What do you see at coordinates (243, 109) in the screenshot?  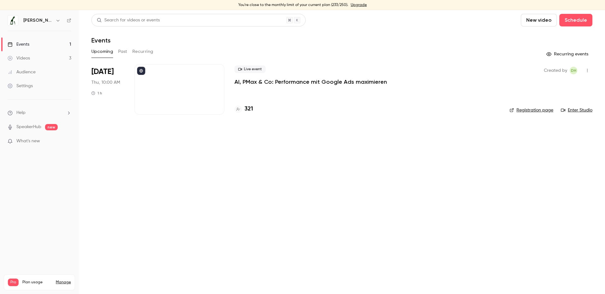 I see `a: 321` at bounding box center [243, 109].